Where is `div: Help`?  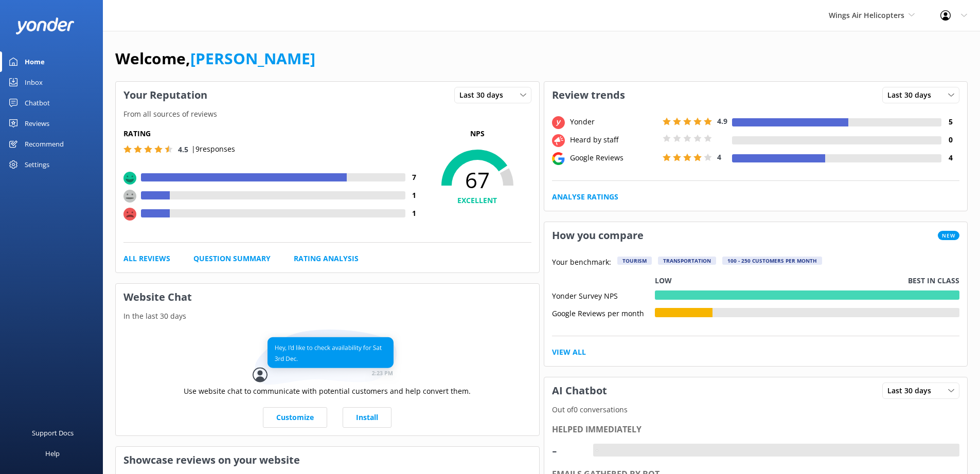
div: Help is located at coordinates (53, 454).